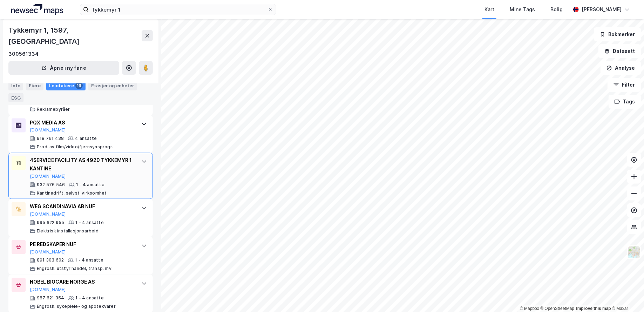 The width and height of the screenshot is (644, 312). I want to click on button: Åpne i ny fane, so click(64, 68).